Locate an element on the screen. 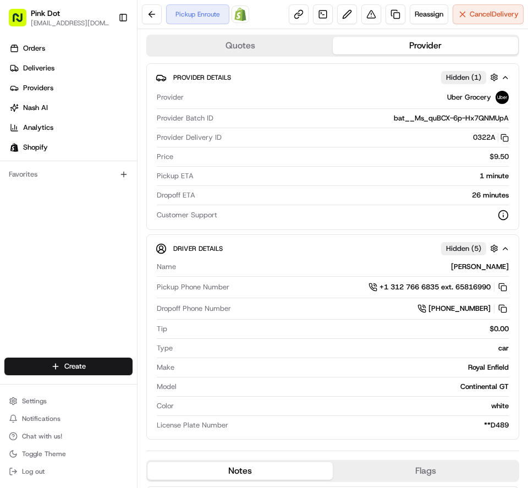 The height and width of the screenshot is (488, 528). div: 1 minute is located at coordinates (353, 176).